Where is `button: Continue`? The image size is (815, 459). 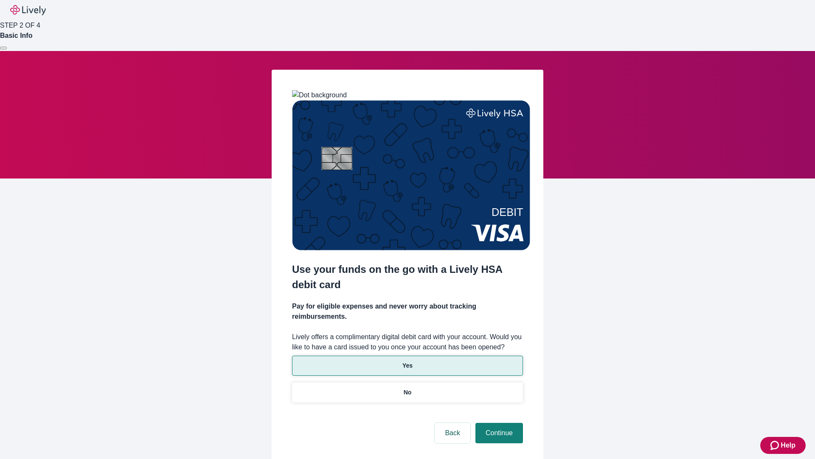 button: Continue is located at coordinates (499, 433).